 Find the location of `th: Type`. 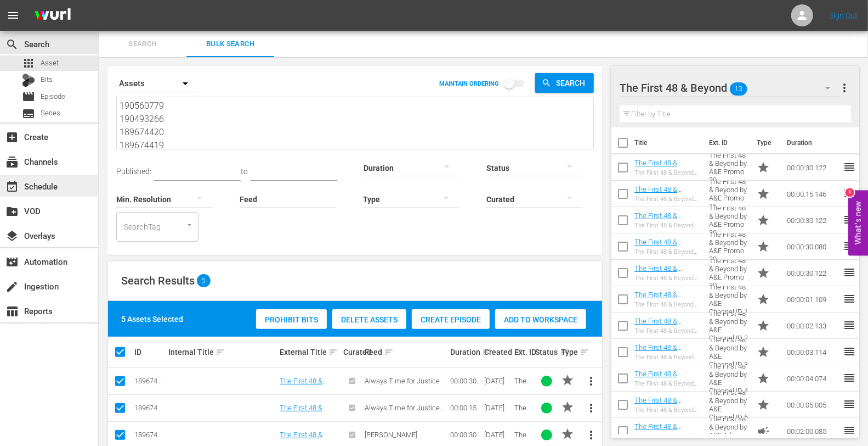

th: Type is located at coordinates (765, 143).